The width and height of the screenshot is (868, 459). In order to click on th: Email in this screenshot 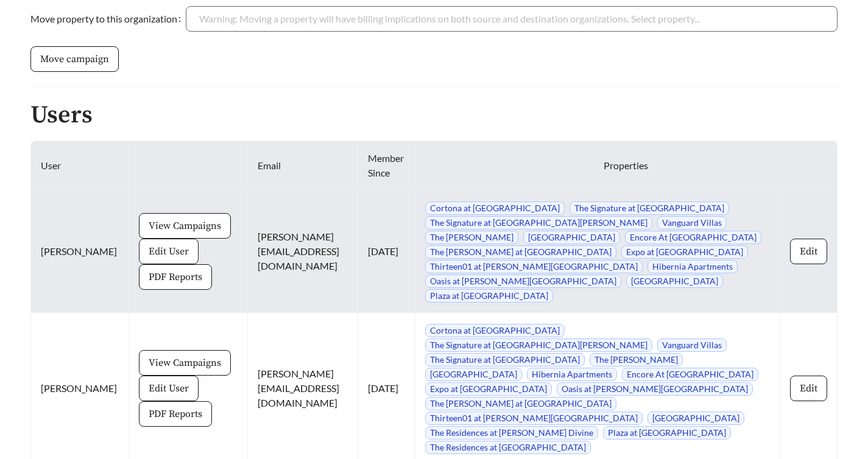, I will do `click(303, 165)`.